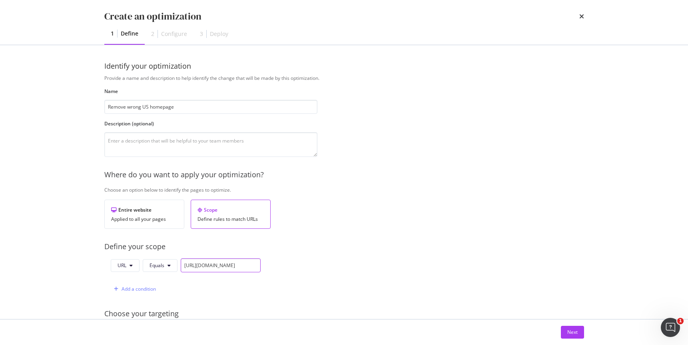 The width and height of the screenshot is (688, 345). I want to click on span: URL, so click(122, 265).